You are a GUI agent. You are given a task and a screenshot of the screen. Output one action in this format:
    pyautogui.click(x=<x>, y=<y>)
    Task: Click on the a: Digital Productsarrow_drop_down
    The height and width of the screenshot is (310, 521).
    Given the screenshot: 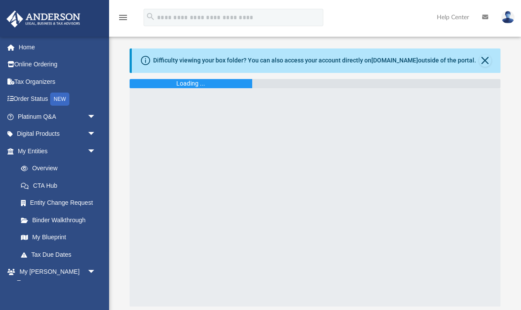 What is the action you would take?
    pyautogui.click(x=58, y=134)
    